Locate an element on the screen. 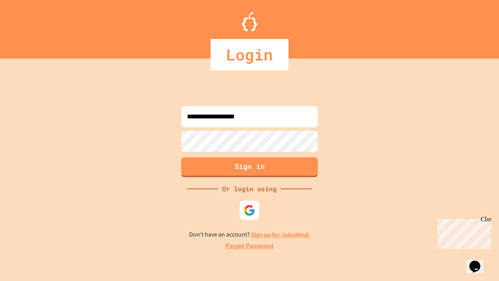 This screenshot has height=281, width=499. button: Sign in is located at coordinates (250, 167).